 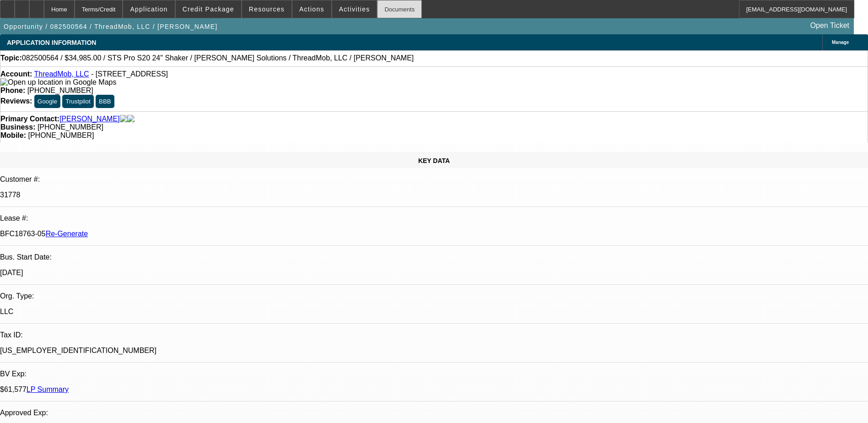 I want to click on button: Credit Package, so click(x=208, y=9).